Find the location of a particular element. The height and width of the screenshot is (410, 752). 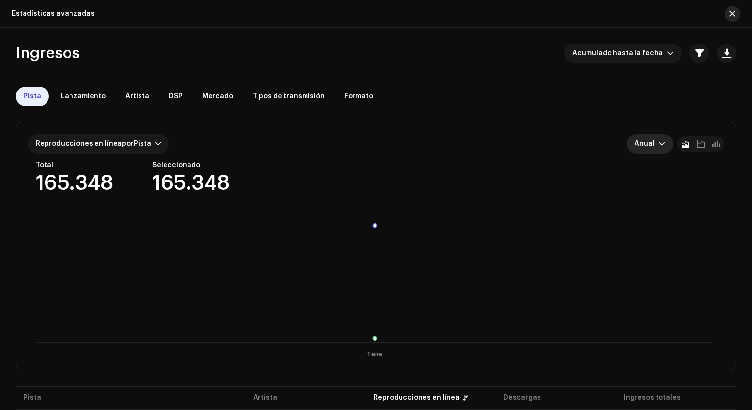

span: Tipos de transmisión is located at coordinates (288, 96).